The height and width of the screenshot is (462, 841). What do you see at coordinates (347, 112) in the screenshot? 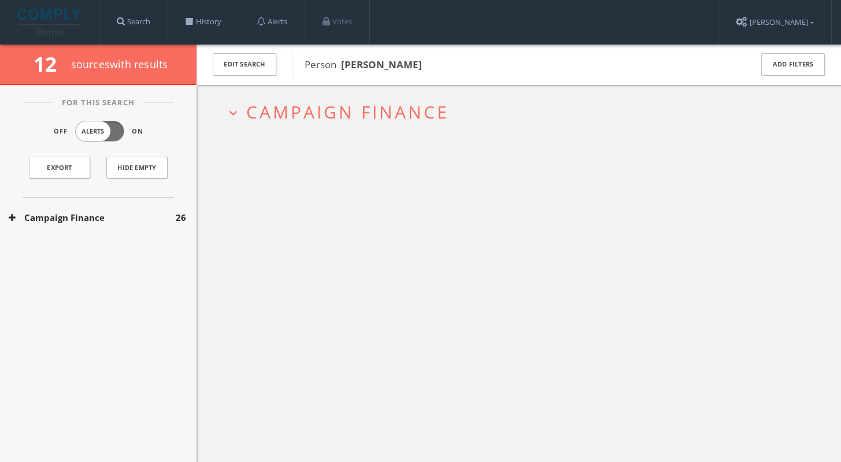
I see `span: Campaign Finance` at bounding box center [347, 112].